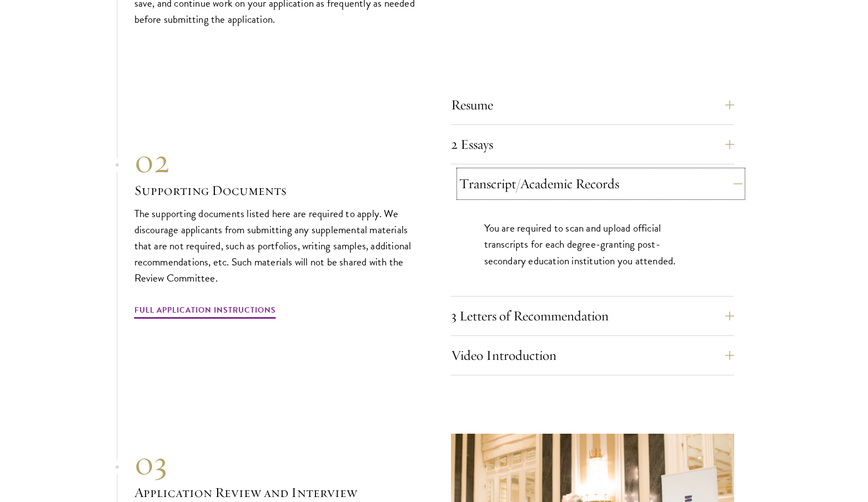 This screenshot has height=502, width=868. What do you see at coordinates (276, 245) in the screenshot?
I see `p: The supporting documents listed here are required to apply. We discourage applicants from submitt...` at bounding box center [276, 245].